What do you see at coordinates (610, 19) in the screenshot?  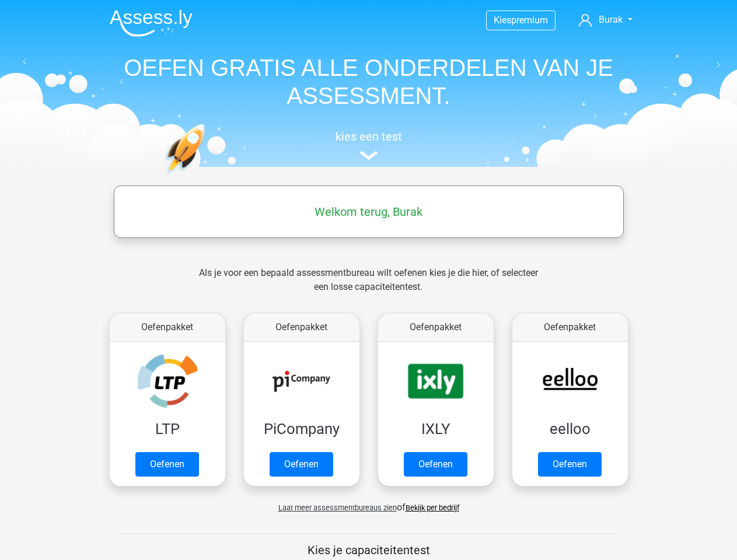 I see `span: Burak` at bounding box center [610, 19].